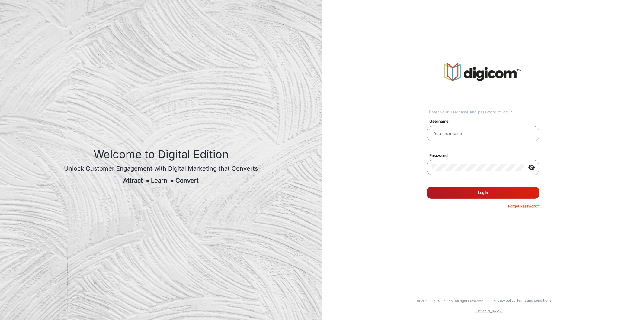  What do you see at coordinates (483, 72) in the screenshot?
I see `img: vmg-logo` at bounding box center [483, 72].